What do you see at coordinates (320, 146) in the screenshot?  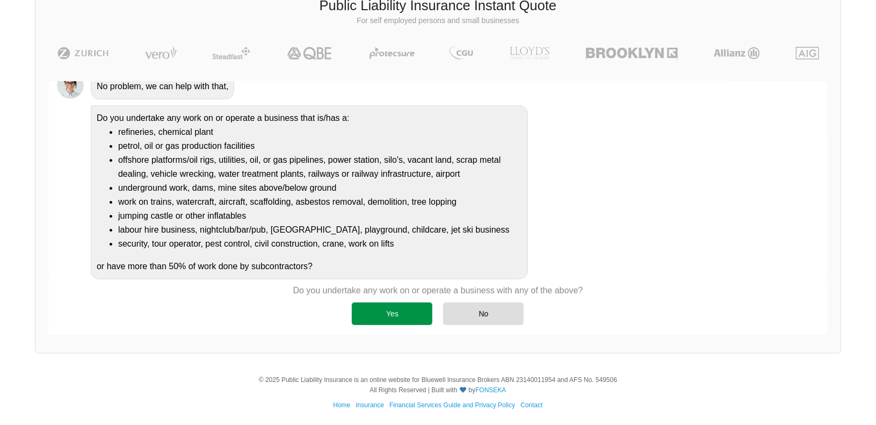 I see `li: petrol, oil or gas production facilities` at bounding box center [320, 146].